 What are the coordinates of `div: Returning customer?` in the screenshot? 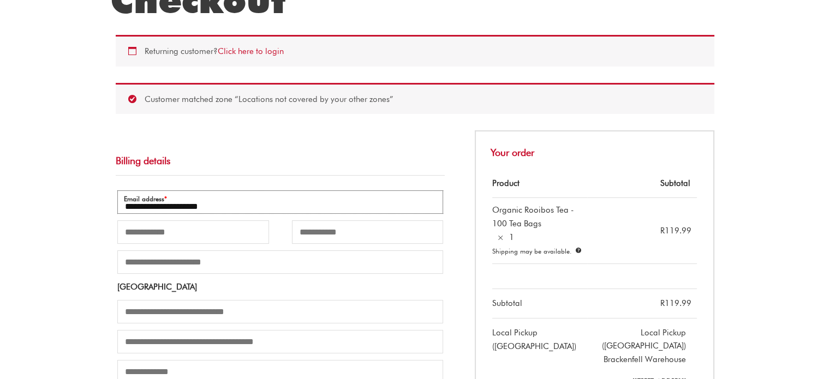 It's located at (415, 51).